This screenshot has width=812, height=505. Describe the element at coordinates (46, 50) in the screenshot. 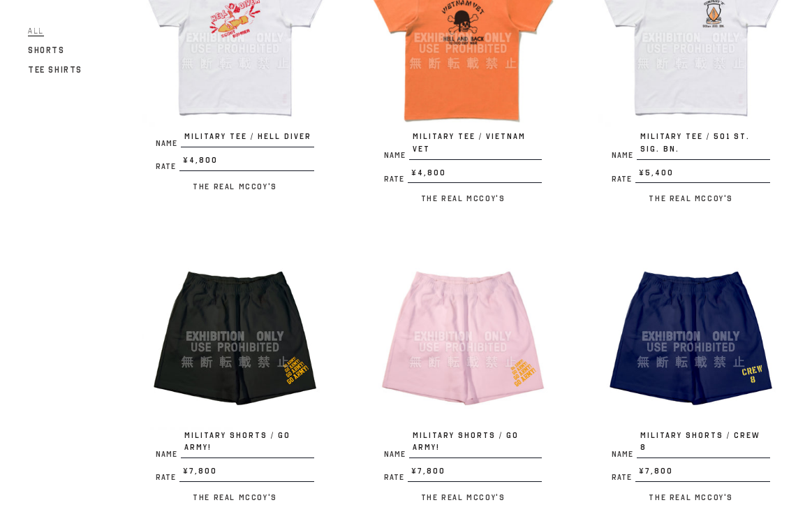

I see `span: Shorts` at that location.